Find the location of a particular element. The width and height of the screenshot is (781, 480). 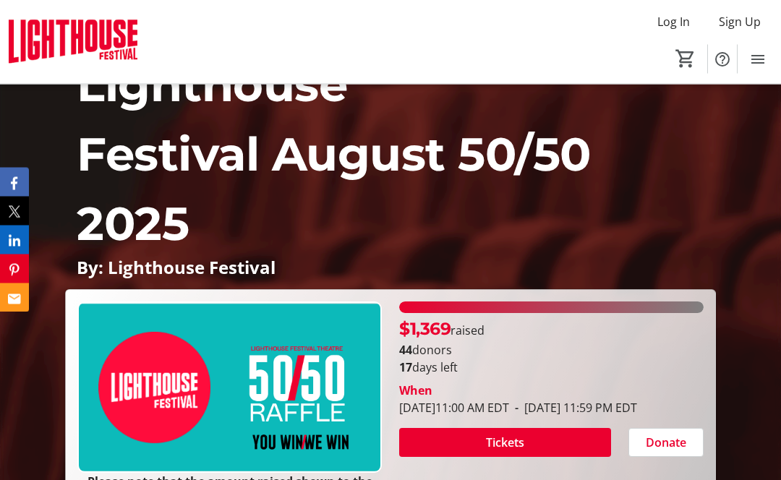

p: By: Lighthouse Festival is located at coordinates (390, 268).